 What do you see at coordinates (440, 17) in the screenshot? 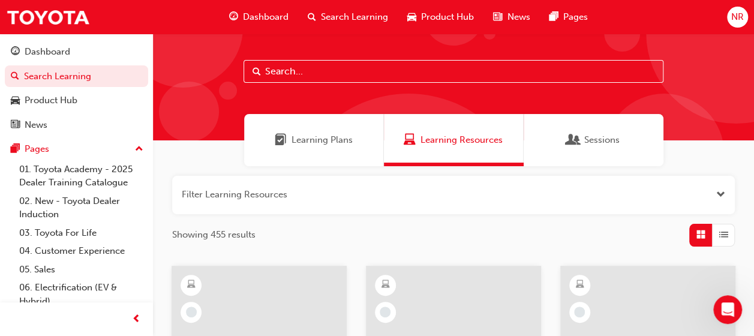
I see `a: car-iconProduct Hub` at bounding box center [440, 17].